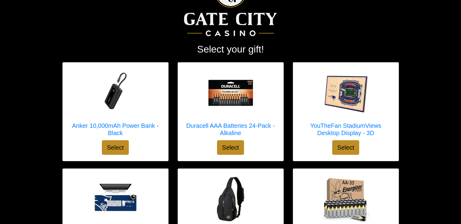 The width and height of the screenshot is (461, 224). I want to click on h5: Anker 10,000mAh Power Bank - Black, so click(116, 129).